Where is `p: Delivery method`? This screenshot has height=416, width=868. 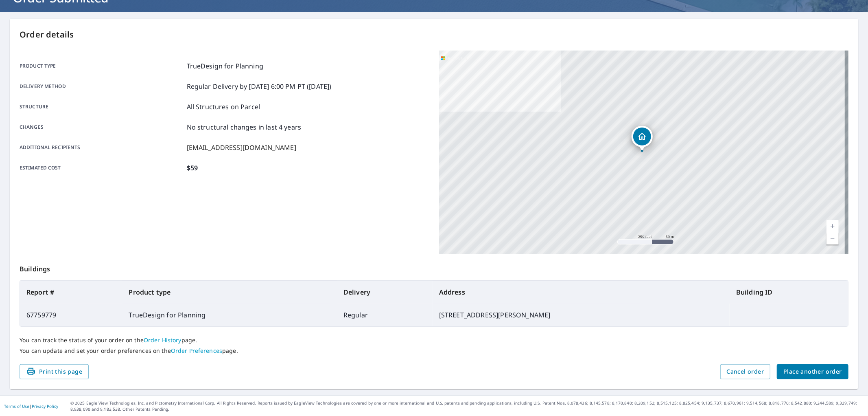 p: Delivery method is located at coordinates (101, 86).